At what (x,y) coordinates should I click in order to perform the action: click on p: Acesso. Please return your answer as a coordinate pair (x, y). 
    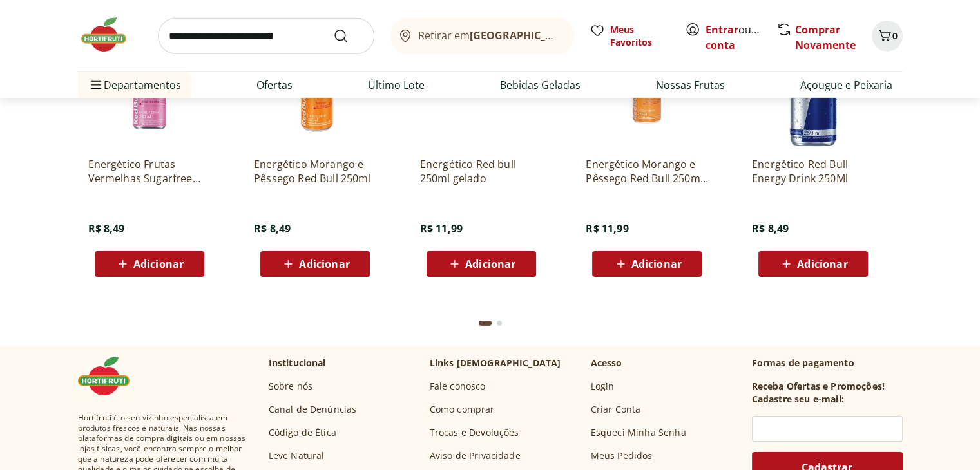
    Looking at the image, I should click on (606, 363).